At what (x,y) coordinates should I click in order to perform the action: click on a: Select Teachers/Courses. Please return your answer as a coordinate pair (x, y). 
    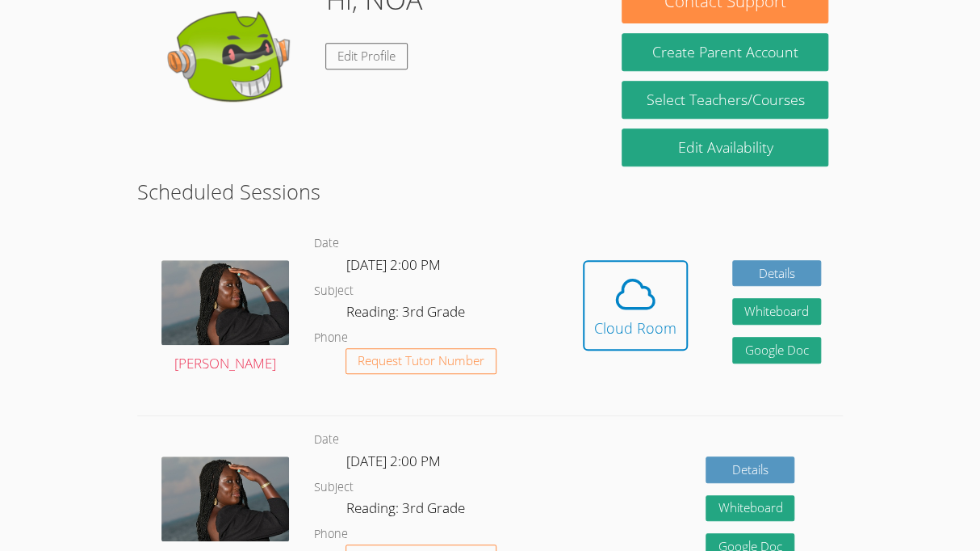
    Looking at the image, I should click on (725, 99).